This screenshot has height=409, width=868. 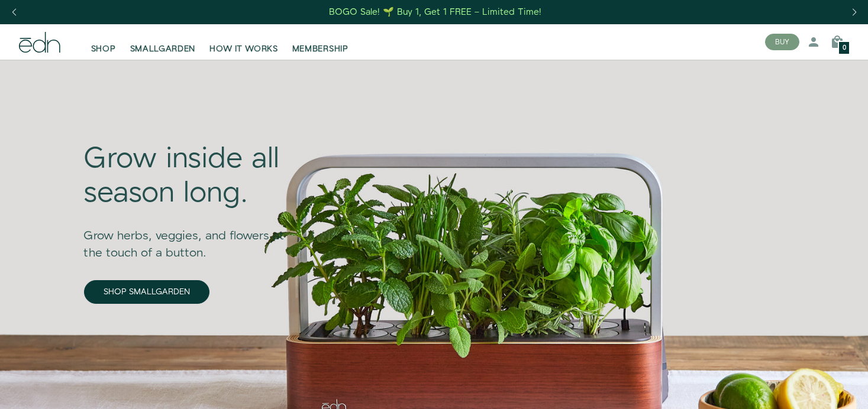 What do you see at coordinates (104, 42) in the screenshot?
I see `a: SHOP` at bounding box center [104, 42].